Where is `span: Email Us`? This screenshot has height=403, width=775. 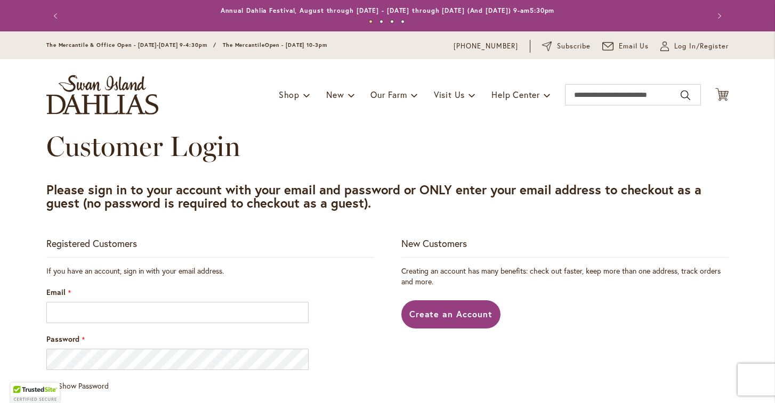
span: Email Us is located at coordinates (634, 46).